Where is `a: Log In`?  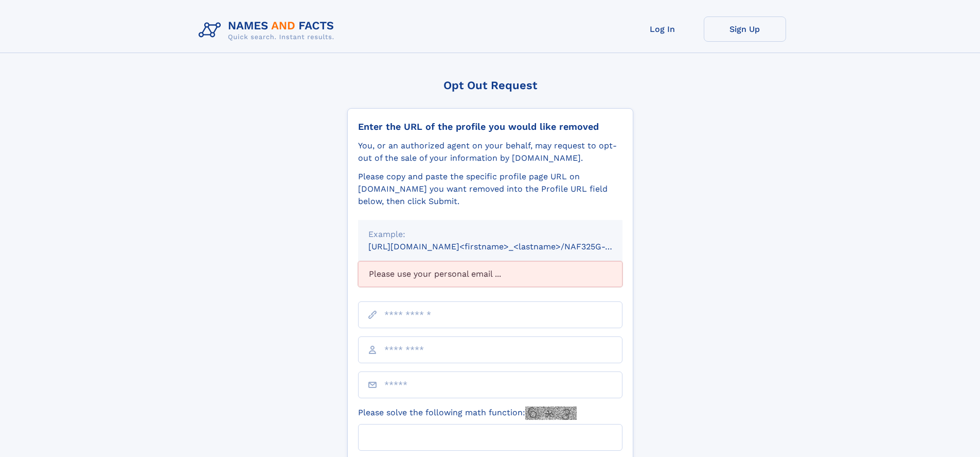
a: Log In is located at coordinates (663, 28).